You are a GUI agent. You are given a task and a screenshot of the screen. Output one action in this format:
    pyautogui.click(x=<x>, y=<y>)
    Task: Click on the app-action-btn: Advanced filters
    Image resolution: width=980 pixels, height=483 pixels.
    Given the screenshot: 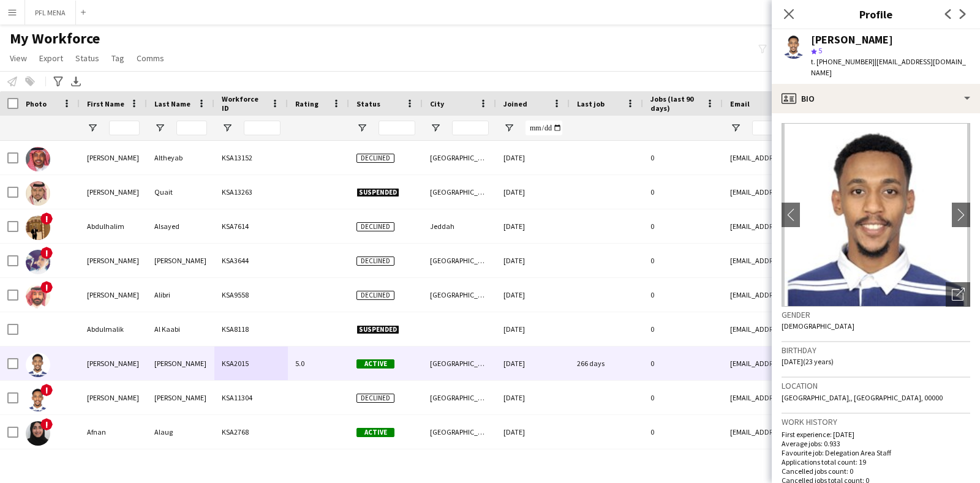 What is the action you would take?
    pyautogui.click(x=58, y=82)
    